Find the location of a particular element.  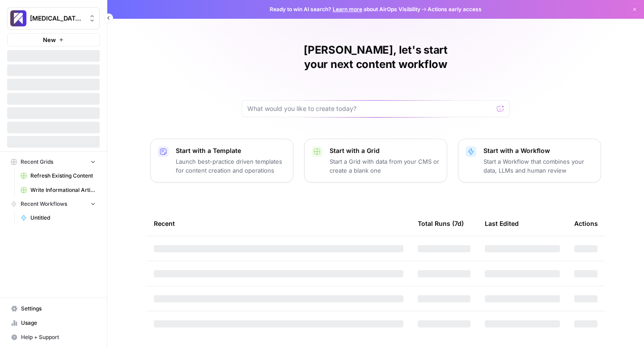

button: Start with a GridStart a Grid with data from your CMS or create a blank one is located at coordinates (375, 161).